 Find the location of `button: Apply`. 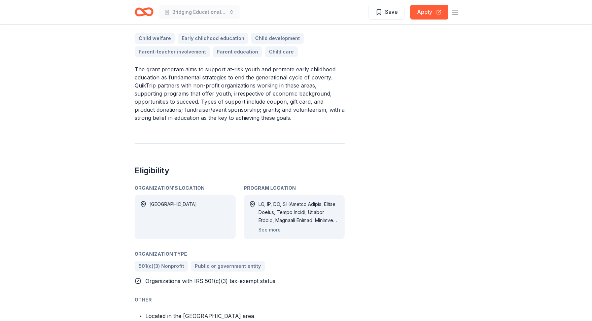

button: Apply is located at coordinates (429, 12).